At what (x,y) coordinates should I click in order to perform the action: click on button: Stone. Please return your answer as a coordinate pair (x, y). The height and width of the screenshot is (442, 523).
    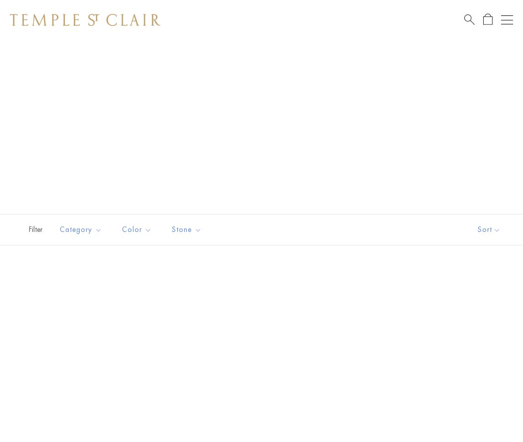
    Looking at the image, I should click on (187, 230).